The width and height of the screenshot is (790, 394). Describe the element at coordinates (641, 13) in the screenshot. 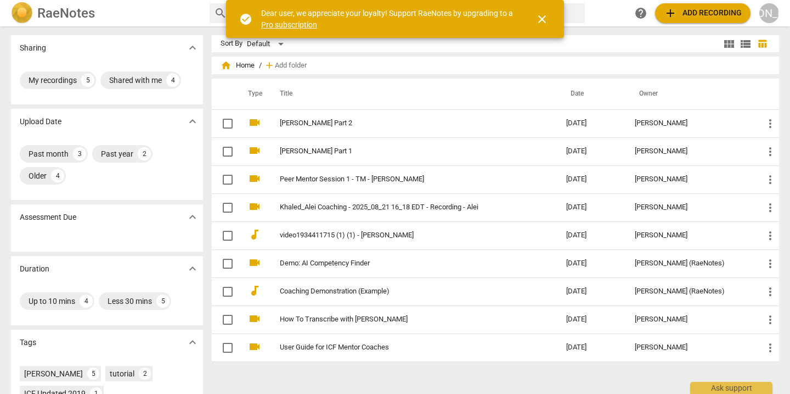

I see `span: help` at that location.